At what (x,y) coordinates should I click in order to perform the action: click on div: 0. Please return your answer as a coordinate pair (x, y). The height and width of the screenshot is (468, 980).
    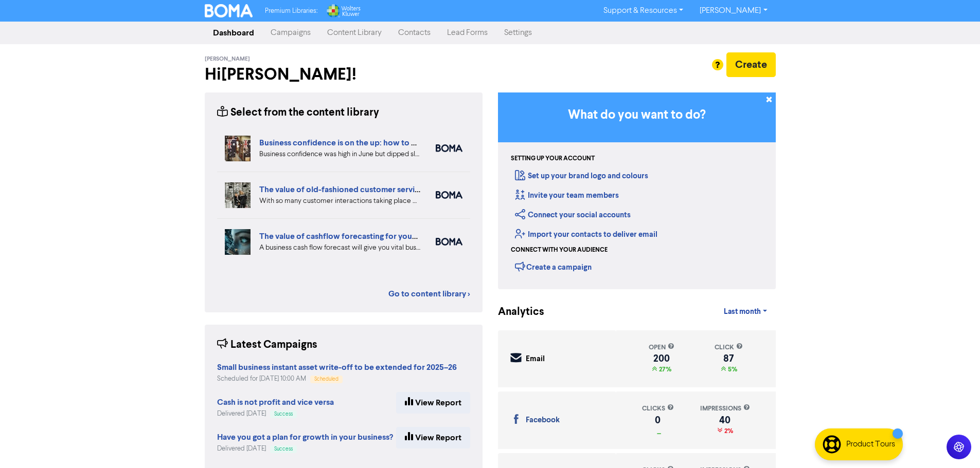
    Looking at the image, I should click on (658, 420).